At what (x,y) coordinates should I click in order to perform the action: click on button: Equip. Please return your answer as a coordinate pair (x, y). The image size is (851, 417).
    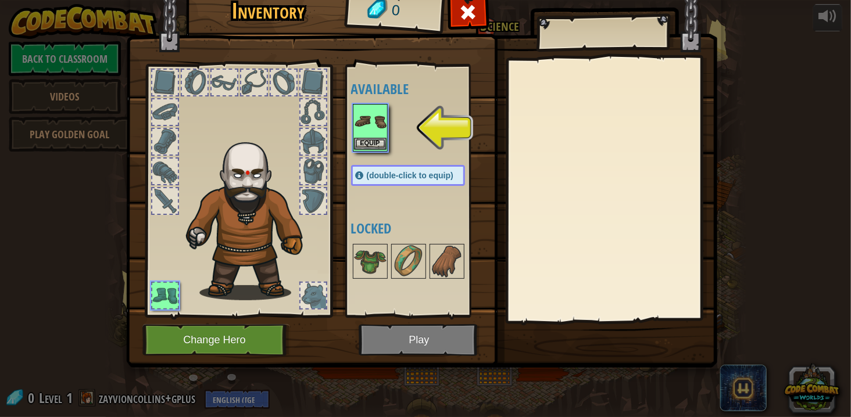
    Looking at the image, I should click on (370, 144).